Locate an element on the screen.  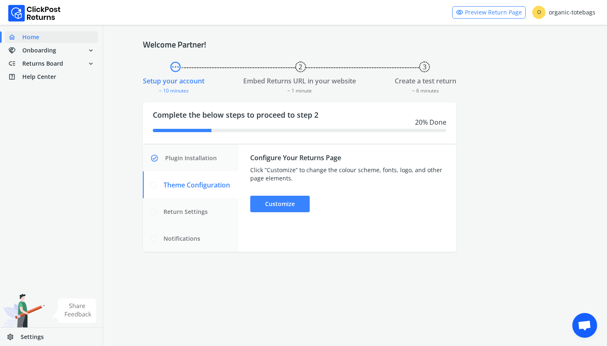
a: Open chat is located at coordinates (584, 325).